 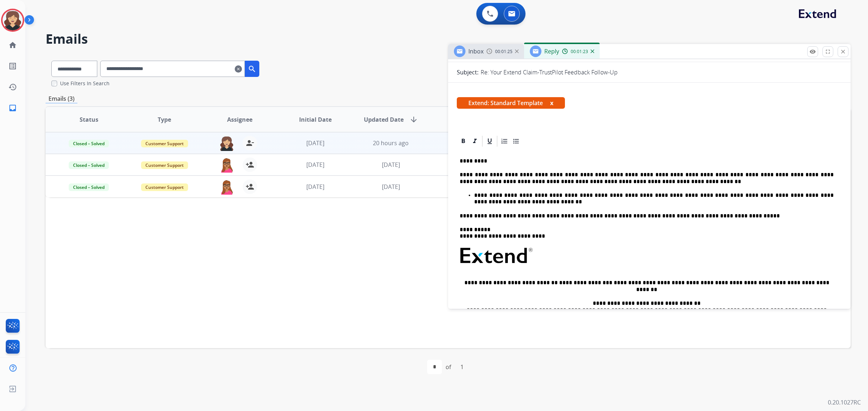 What do you see at coordinates (549, 72) in the screenshot?
I see `p: Re: Your Extend Claim-TrustPilot Feedback Follow-Up` at bounding box center [549, 72].